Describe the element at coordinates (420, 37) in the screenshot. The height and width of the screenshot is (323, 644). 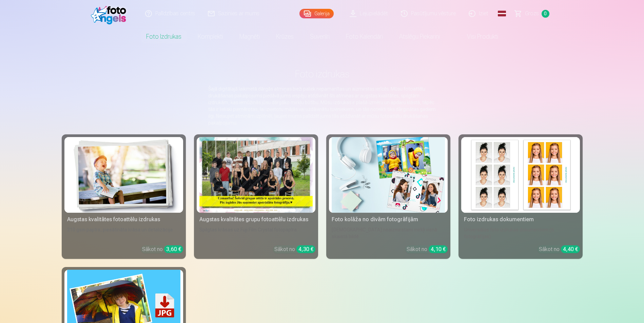
I see `a: Atslēgu piekariņi` at that location.